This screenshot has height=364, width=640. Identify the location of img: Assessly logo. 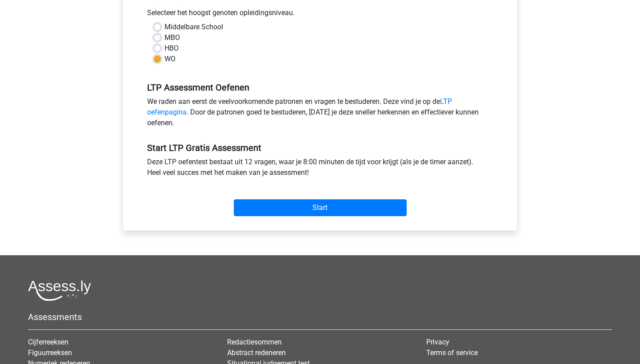
(60, 291).